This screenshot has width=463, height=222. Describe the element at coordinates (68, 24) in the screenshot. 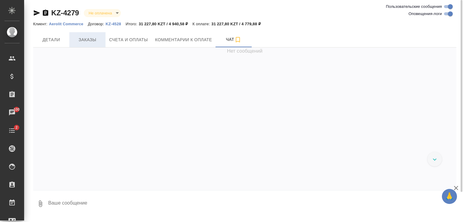

I see `p: Aerolit Commerce` at that location.